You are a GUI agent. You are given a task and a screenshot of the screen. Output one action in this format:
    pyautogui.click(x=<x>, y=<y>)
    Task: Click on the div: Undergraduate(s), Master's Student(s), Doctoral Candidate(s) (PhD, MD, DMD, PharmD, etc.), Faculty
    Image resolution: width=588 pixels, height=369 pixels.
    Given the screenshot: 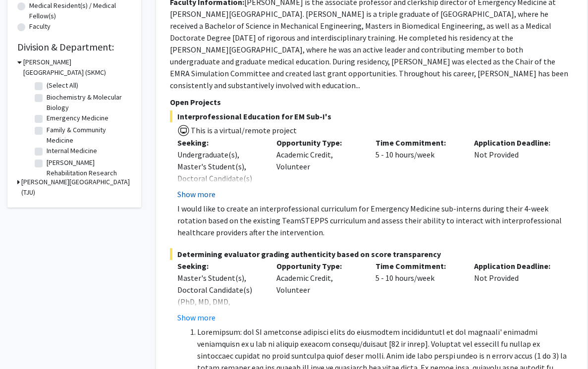 What is the action you would take?
    pyautogui.click(x=220, y=178)
    